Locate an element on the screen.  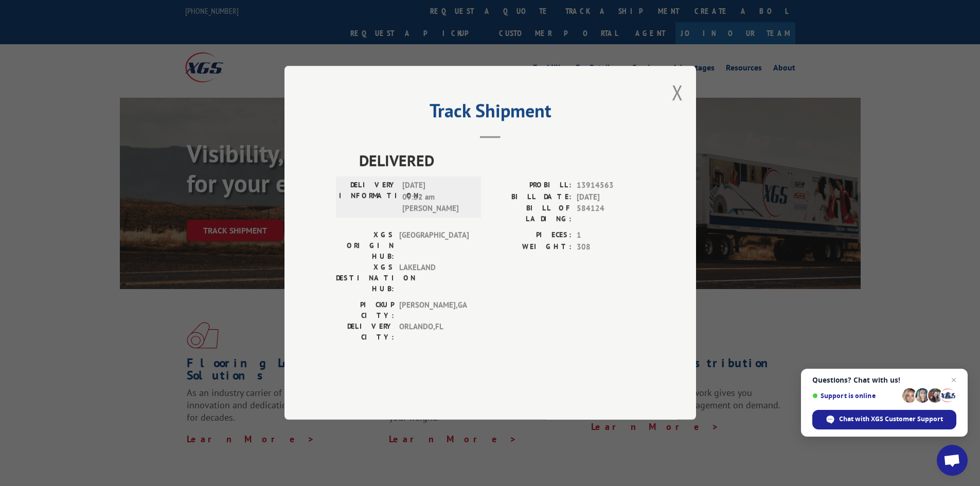
span: Support is online is located at coordinates (856, 395).